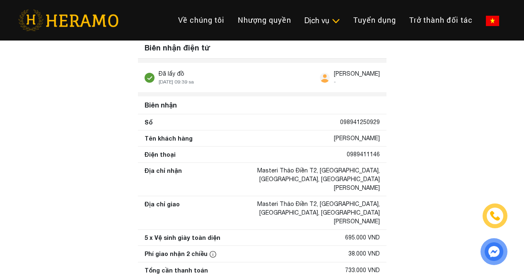 The width and height of the screenshot is (524, 275). I want to click on a: Trở thành đối tác, so click(440, 20).